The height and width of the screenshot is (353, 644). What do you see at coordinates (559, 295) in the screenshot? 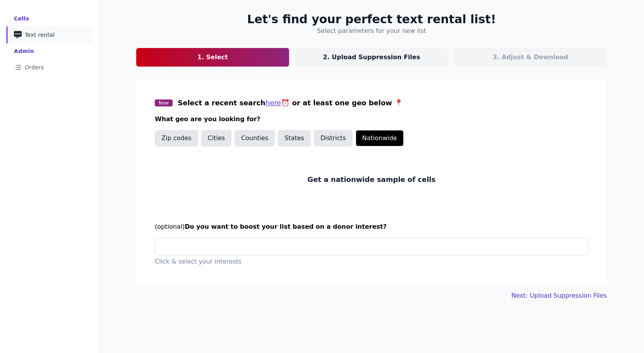
I see `a: Next: Upload Suppression Files` at bounding box center [559, 295].